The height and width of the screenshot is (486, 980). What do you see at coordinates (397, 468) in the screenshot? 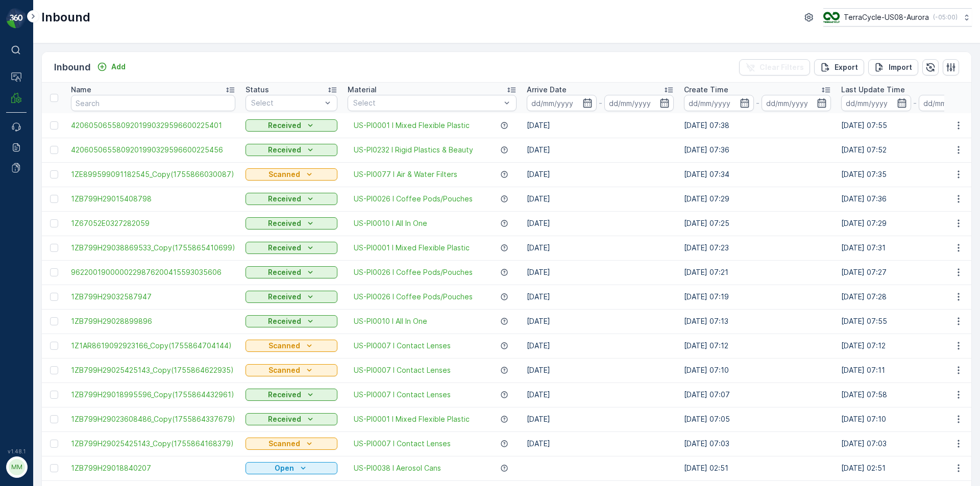
I see `span: US-PI0038 I Aerosol Cans` at bounding box center [397, 468].